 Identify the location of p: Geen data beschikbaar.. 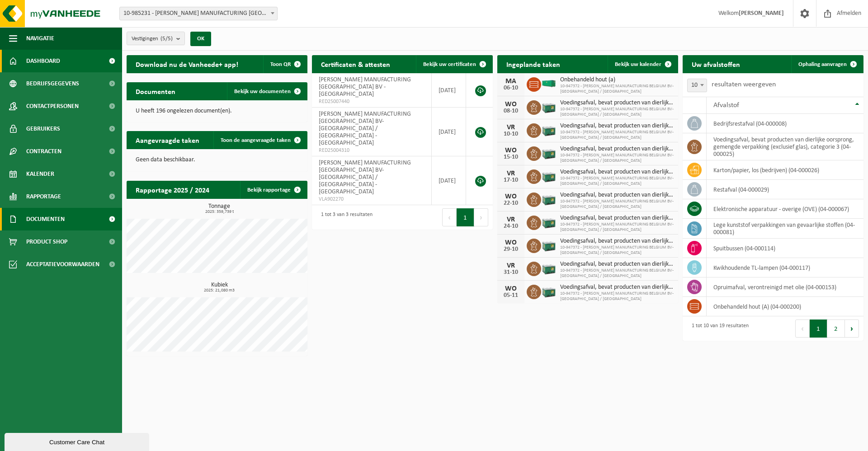
(217, 160).